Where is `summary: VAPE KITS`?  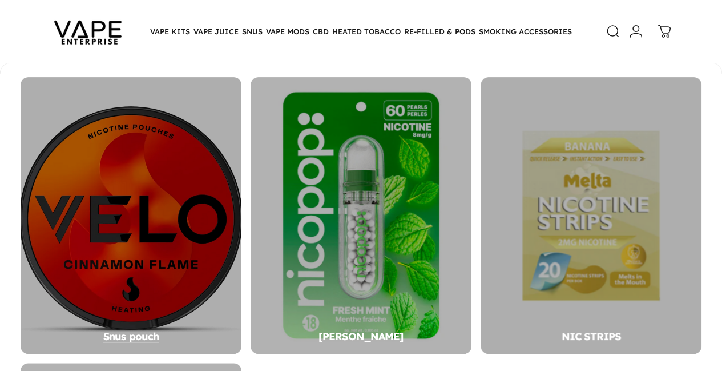 summary: VAPE KITS is located at coordinates (170, 31).